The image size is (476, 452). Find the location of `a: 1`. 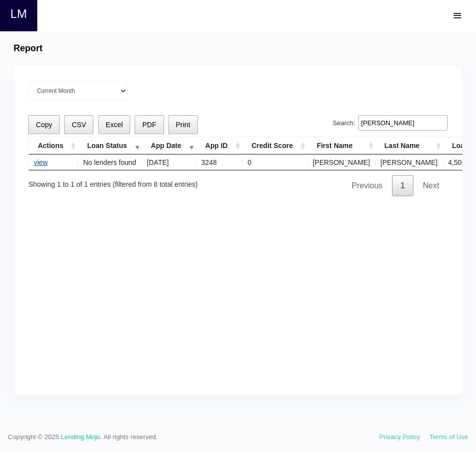

a: 1 is located at coordinates (402, 186).